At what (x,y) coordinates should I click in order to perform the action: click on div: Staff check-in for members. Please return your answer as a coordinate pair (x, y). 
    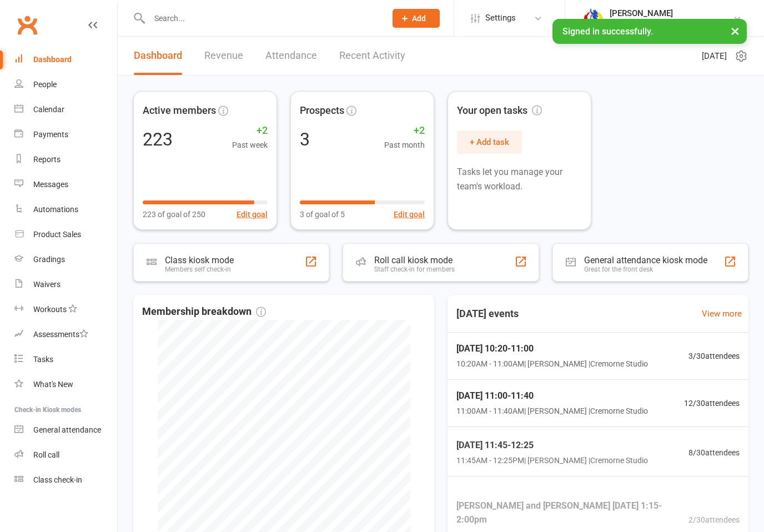
    Looking at the image, I should click on (415, 269).